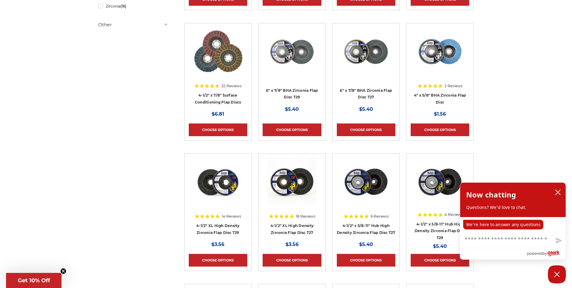 The height and width of the screenshot is (288, 572). Describe the element at coordinates (513, 224) in the screenshot. I see `div: chat` at that location.